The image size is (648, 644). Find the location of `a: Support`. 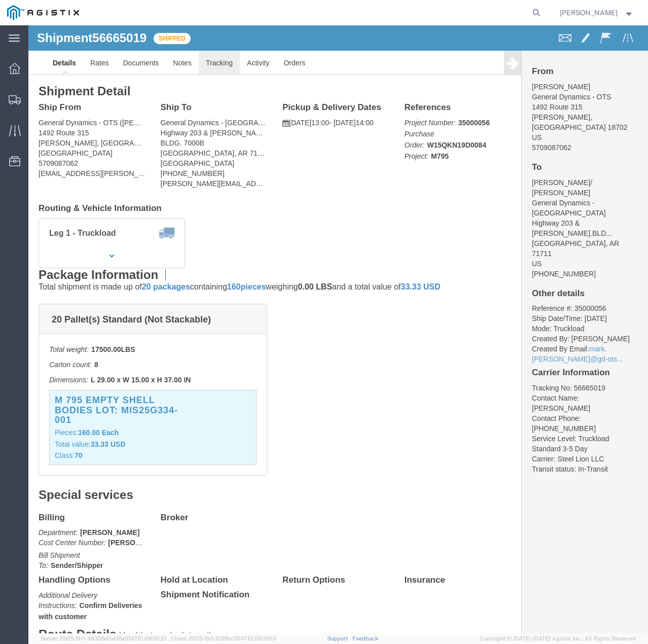

a: Support is located at coordinates (340, 638).